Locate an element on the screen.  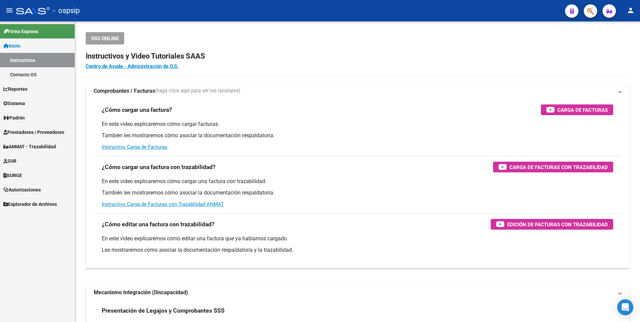
mat-expansion-panel-header: Comprobantes / Facturas(haga click aquí para ver los tutoriales) is located at coordinates (358, 91).